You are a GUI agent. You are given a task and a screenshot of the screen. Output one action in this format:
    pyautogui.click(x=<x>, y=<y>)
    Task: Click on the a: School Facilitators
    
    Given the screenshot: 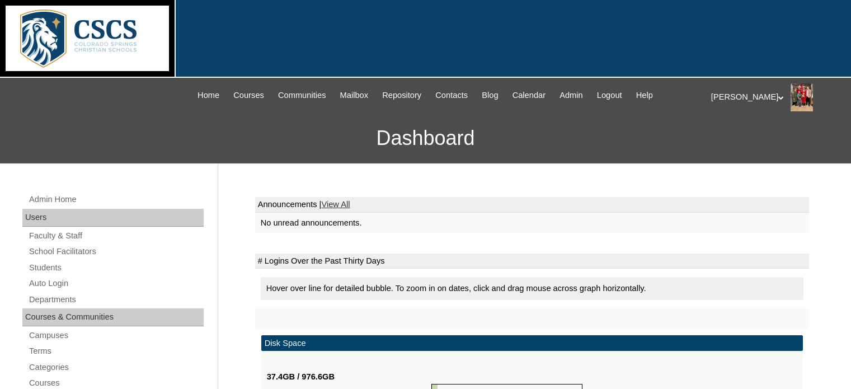 What is the action you would take?
    pyautogui.click(x=116, y=251)
    